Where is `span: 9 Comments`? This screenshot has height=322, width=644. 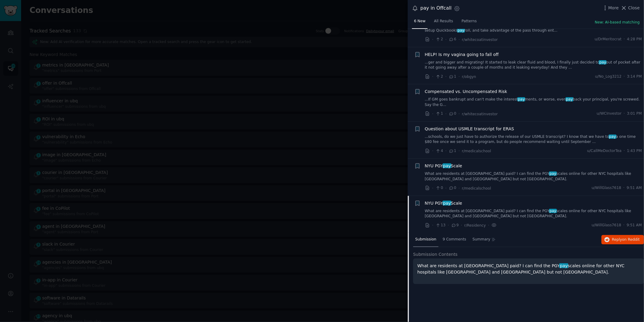
span: 9 Comments is located at coordinates (455, 240).